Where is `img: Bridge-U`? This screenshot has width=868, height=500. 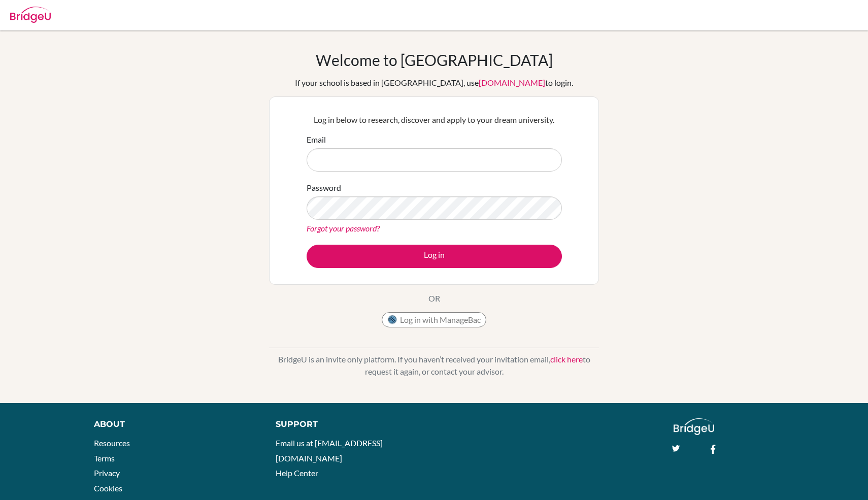 img: Bridge-U is located at coordinates (30, 15).